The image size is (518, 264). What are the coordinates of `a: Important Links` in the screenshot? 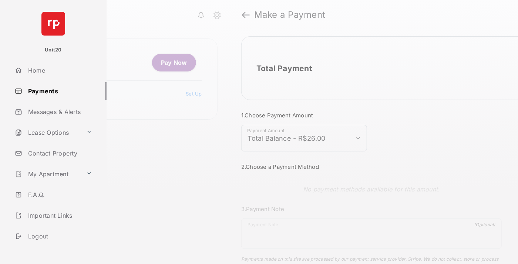 It's located at (53, 215).